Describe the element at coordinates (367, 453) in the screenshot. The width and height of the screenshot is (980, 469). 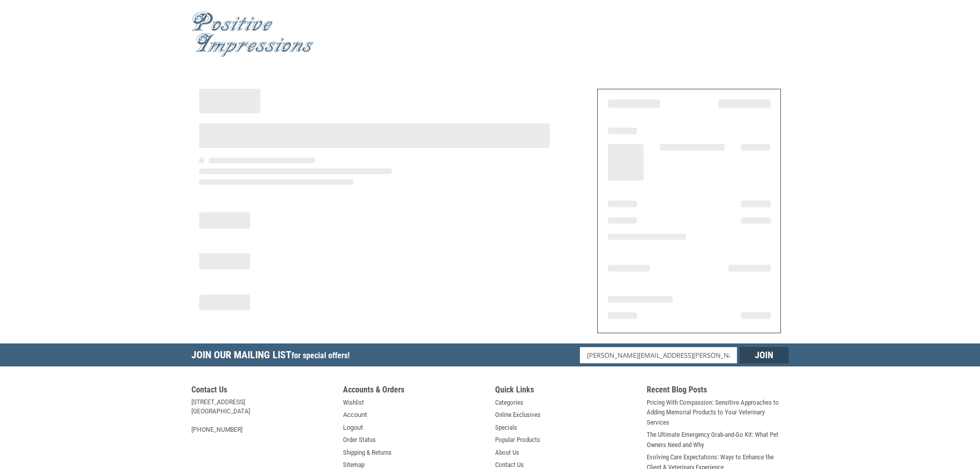
I see `a: Shipping & Returns` at that location.